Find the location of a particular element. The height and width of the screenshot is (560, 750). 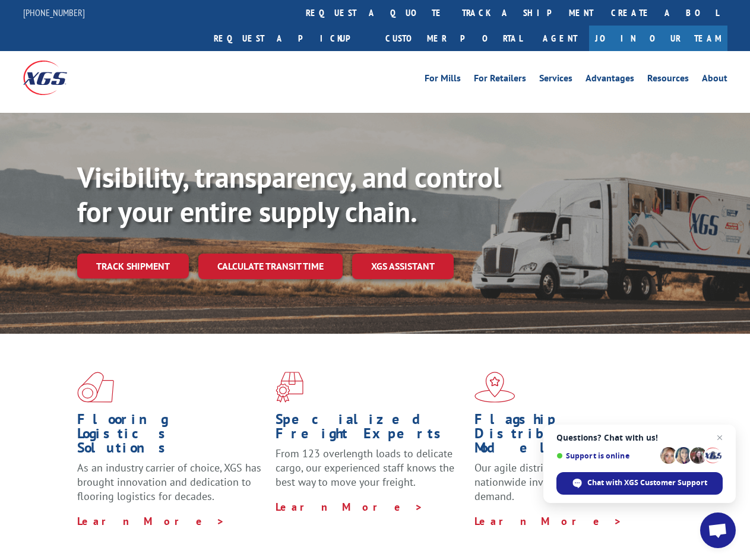

a: Open chat is located at coordinates (718, 530).